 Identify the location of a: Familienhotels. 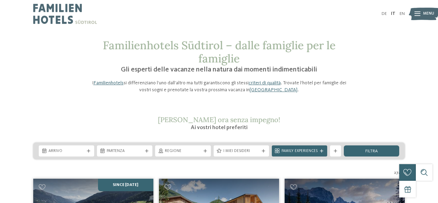
(108, 83).